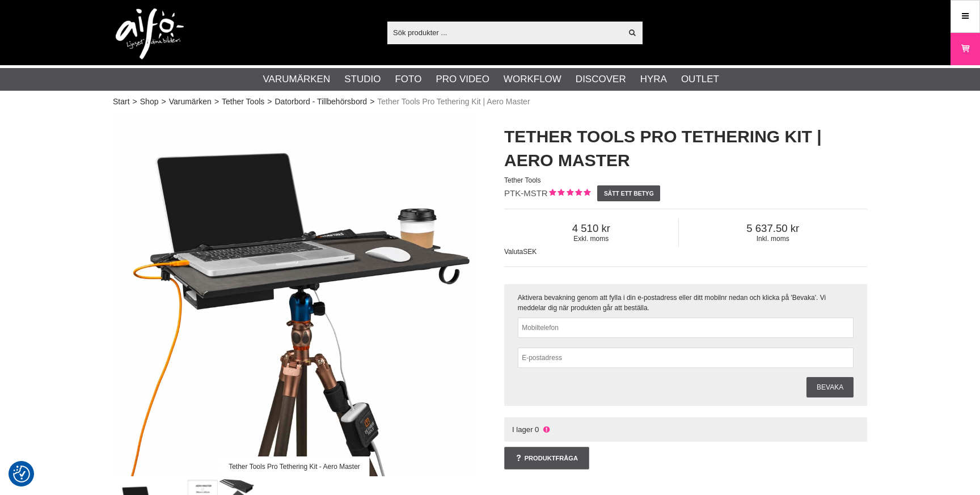  I want to click on input: Sök produkter ..., so click(504, 33).